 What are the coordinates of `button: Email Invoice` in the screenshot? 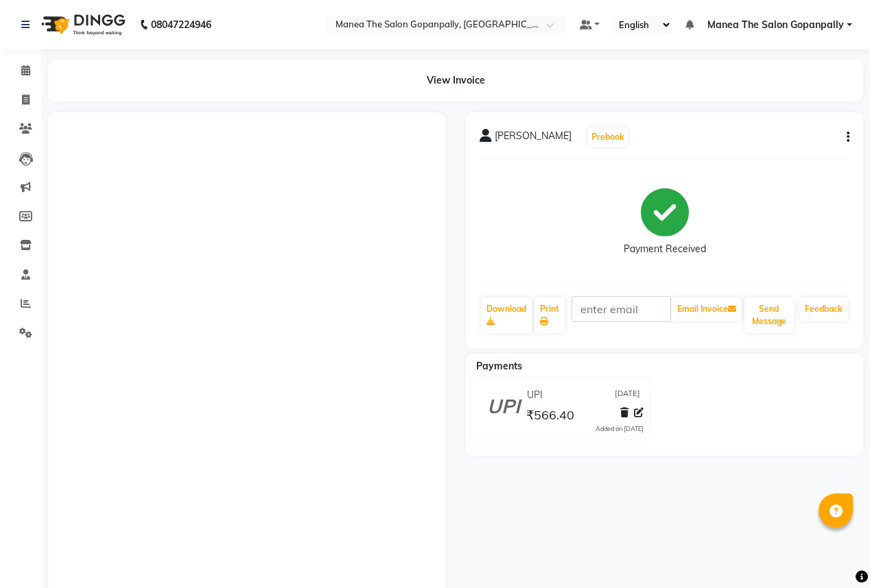 It's located at (706, 309).